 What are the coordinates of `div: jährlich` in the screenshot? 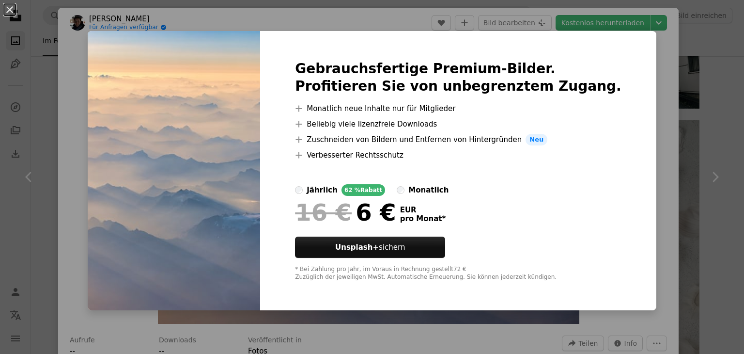 It's located at (322, 190).